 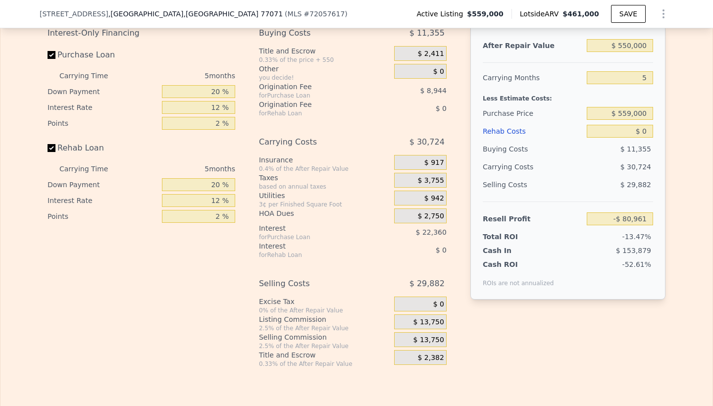 I want to click on div: ROIs are not annualized, so click(x=518, y=278).